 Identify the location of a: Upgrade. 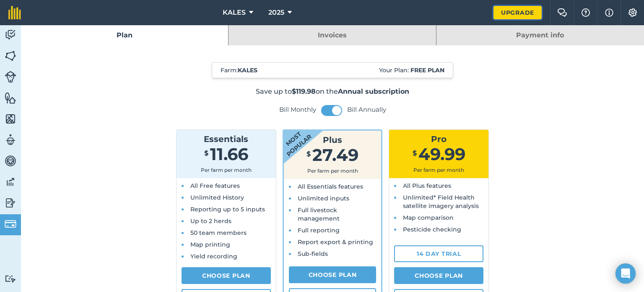
(517, 13).